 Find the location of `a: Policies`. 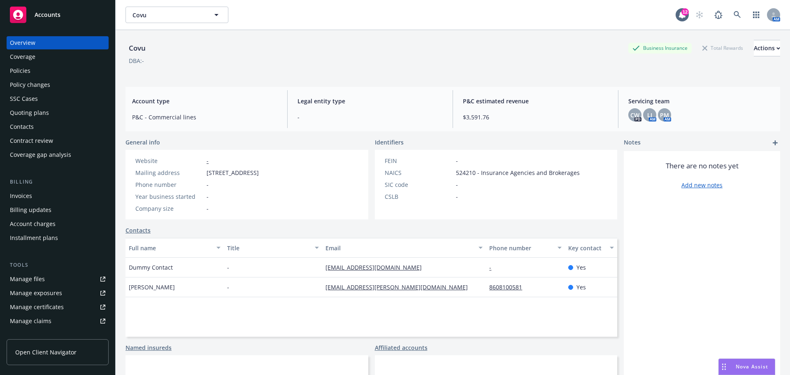

a: Policies is located at coordinates (58, 71).